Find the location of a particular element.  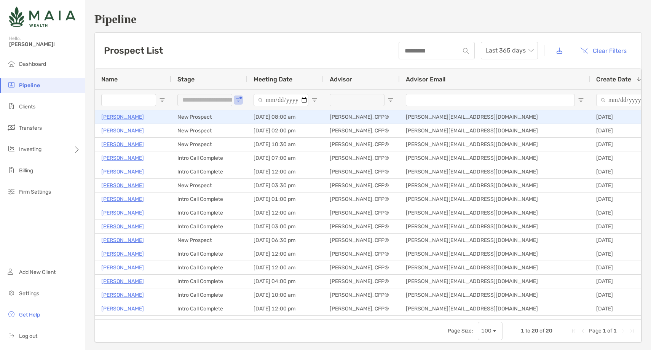

div: Last Page is located at coordinates (632, 331).